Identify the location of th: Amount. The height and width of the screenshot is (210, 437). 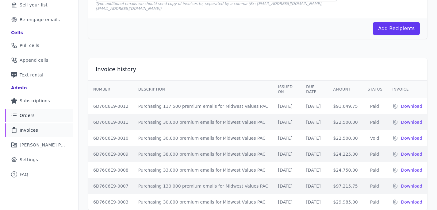
(345, 89).